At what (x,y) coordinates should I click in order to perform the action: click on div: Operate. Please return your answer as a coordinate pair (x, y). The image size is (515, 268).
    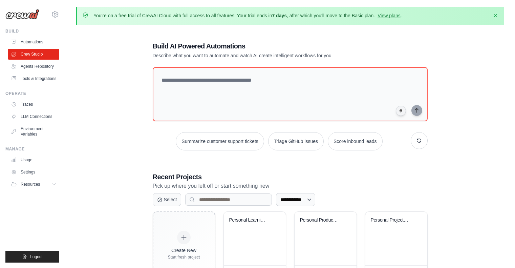
    Looking at the image, I should click on (32, 93).